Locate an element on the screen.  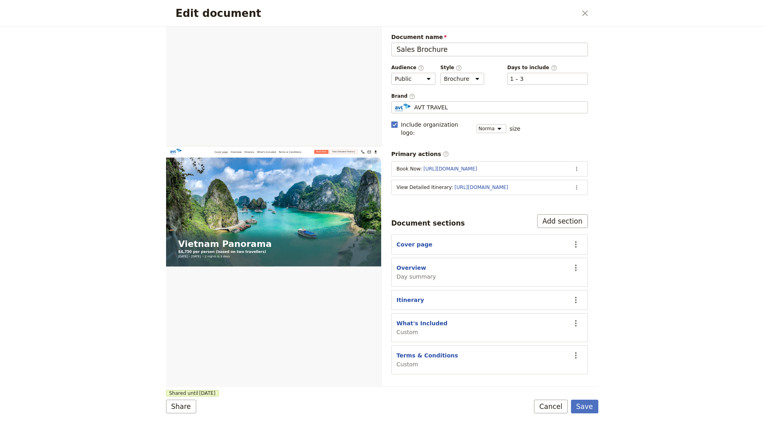
button: What's Included is located at coordinates (422, 323).